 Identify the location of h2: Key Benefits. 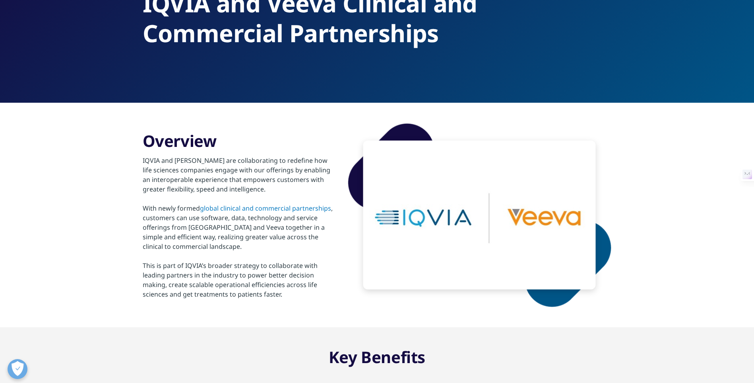
(377, 359).